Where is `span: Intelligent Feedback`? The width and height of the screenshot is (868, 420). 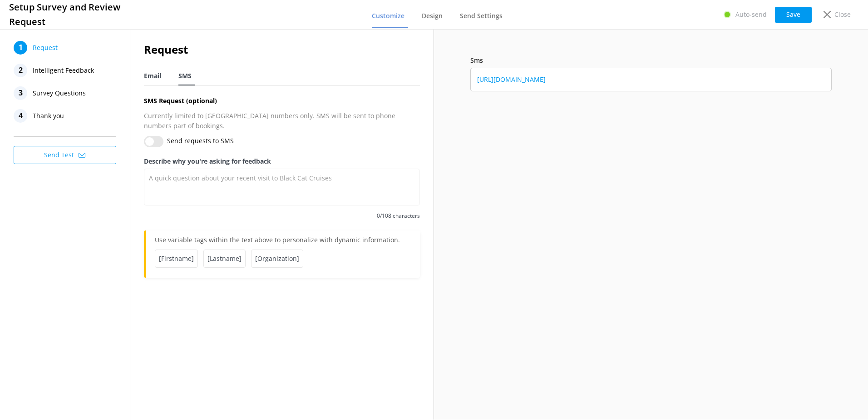
span: Intelligent Feedback is located at coordinates (63, 71).